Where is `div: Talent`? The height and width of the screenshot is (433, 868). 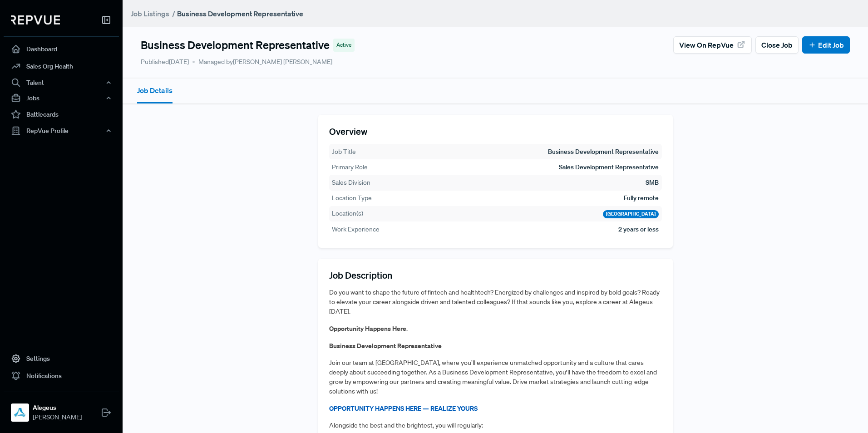 div: Talent is located at coordinates (61, 83).